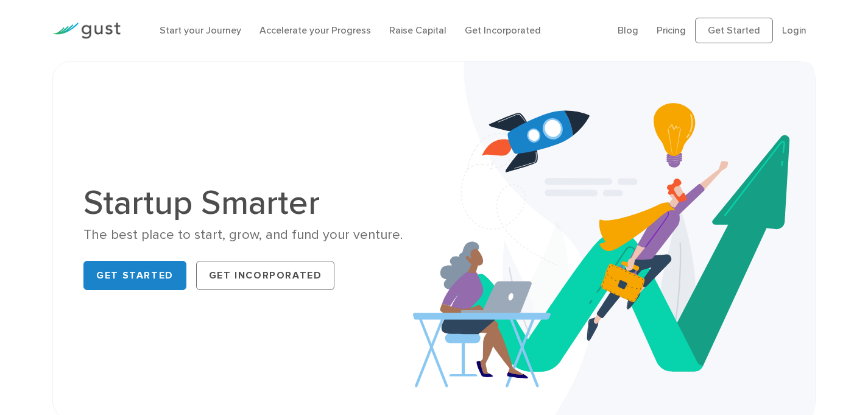 This screenshot has height=415, width=868. Describe the element at coordinates (254, 234) in the screenshot. I see `div: The best place to start, grow, and fund your venture.` at that location.